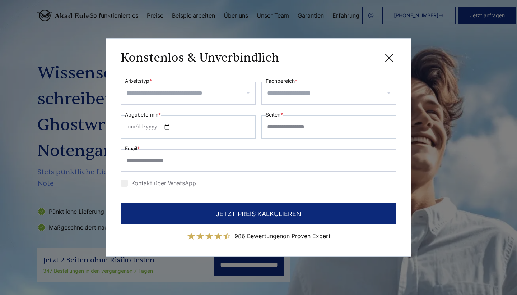  Describe the element at coordinates (259, 236) in the screenshot. I see `span: 986 Bewertungen` at that location.